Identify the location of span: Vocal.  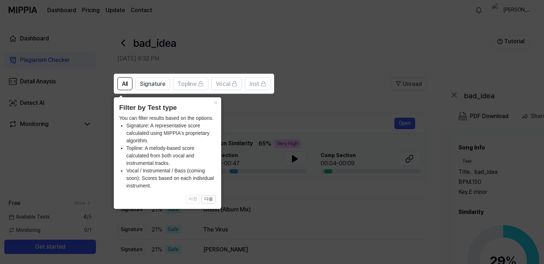
(223, 84).